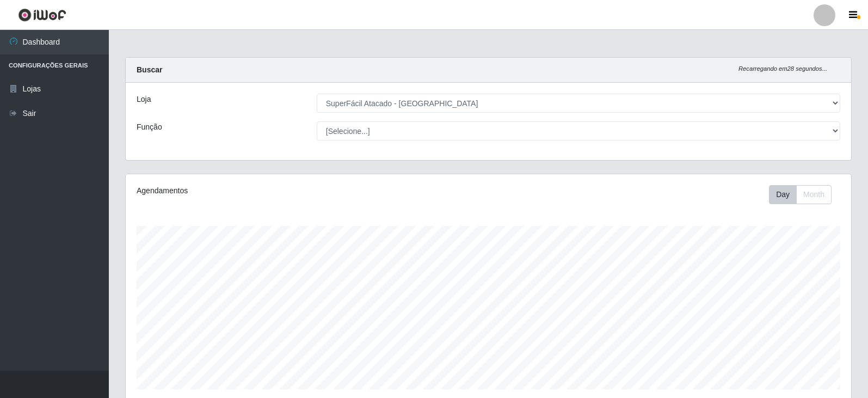  Describe the element at coordinates (804, 194) in the screenshot. I see `div: Toolbar with button groups` at that location.